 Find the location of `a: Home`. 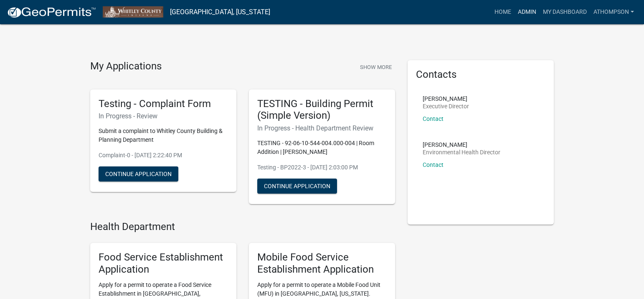

a: Home is located at coordinates (503, 12).